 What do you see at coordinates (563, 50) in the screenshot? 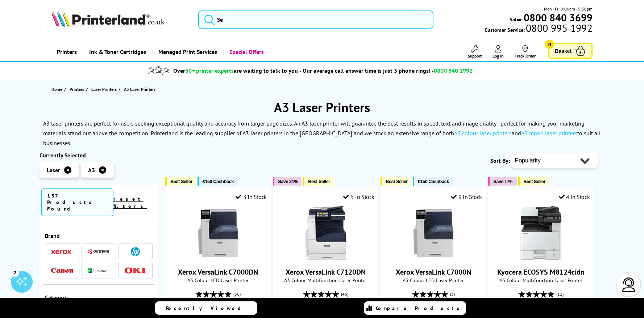
I see `span: Basket` at bounding box center [563, 50].